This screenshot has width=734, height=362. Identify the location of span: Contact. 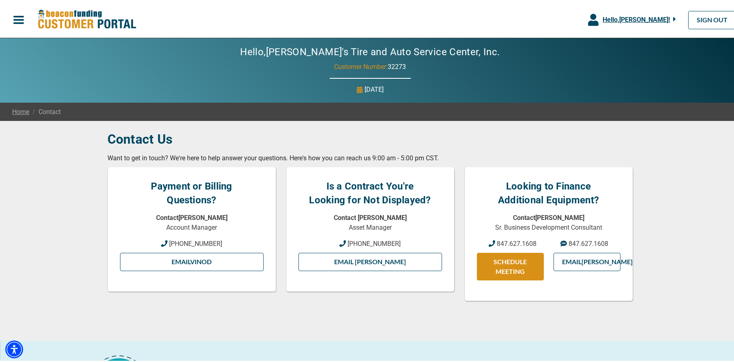
(45, 110).